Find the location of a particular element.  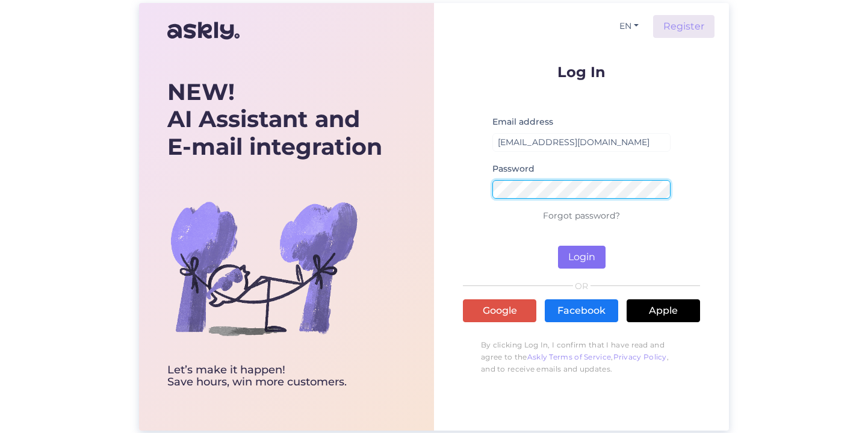

b: NEW! is located at coordinates (201, 91).